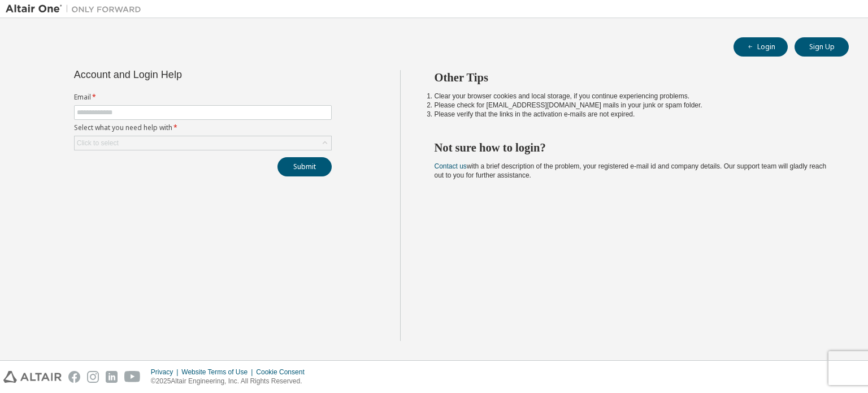  What do you see at coordinates (631, 171) in the screenshot?
I see `span: with a brief description of the problem, your registered e-mail id and company details. Our suppo...` at bounding box center [631, 171].